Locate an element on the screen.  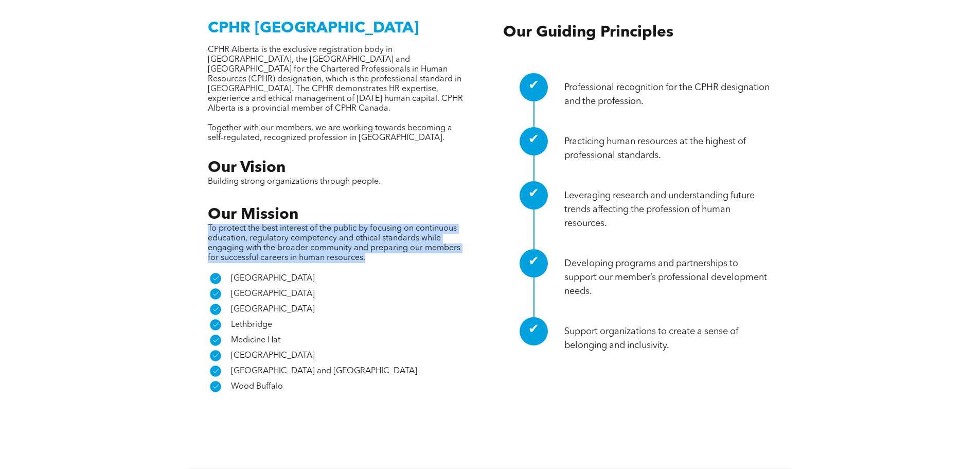
span: Lethbridge is located at coordinates (252, 325).